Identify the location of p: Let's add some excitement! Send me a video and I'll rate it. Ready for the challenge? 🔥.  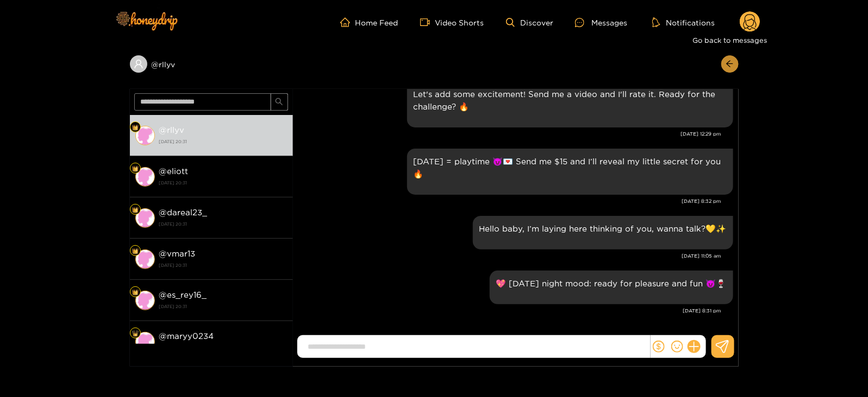
(569, 101).